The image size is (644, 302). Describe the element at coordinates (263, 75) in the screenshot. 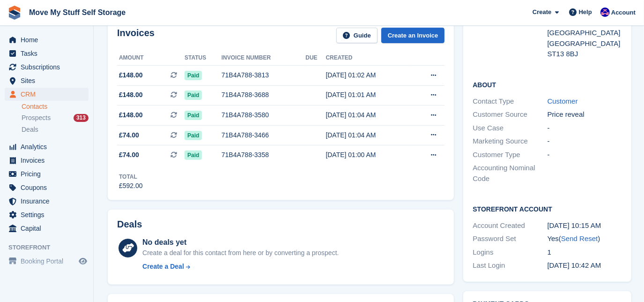

I see `div: 71B4A788-3813` at that location.